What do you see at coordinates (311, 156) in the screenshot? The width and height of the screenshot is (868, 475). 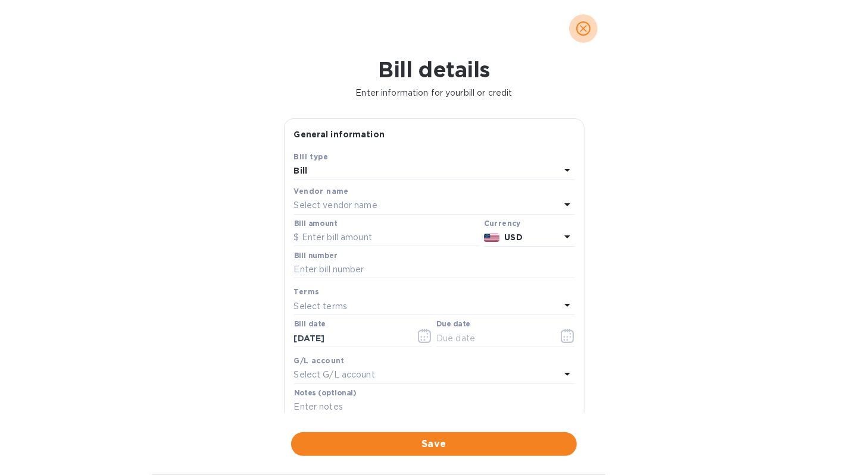 I see `b: Bill type` at bounding box center [311, 156].